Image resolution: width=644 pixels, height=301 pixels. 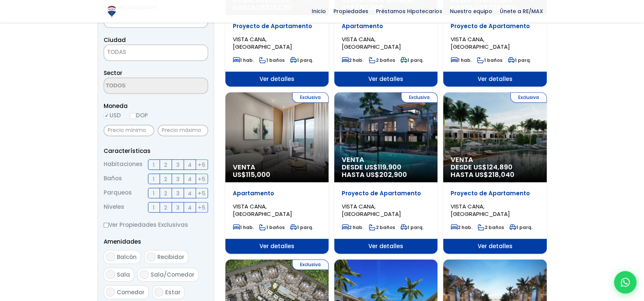 I want to click on span: 202,900, so click(x=393, y=174).